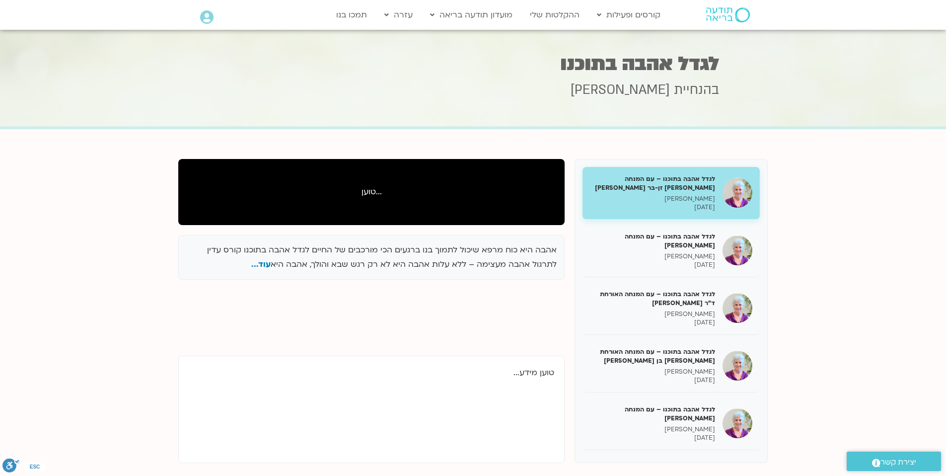  I want to click on a: מועדון תודעה בריאה, so click(471, 15).